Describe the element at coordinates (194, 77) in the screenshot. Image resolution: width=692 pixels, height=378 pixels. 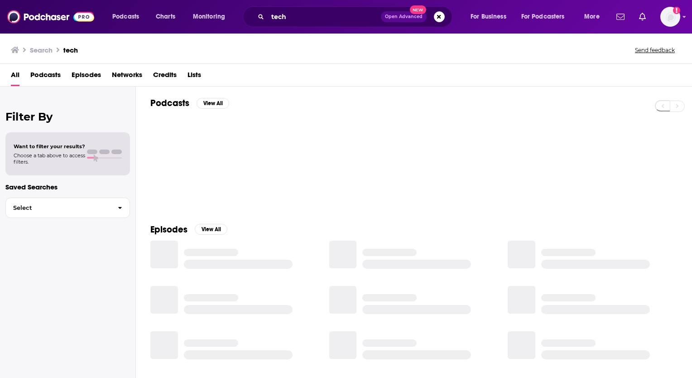
I see `span: Lists` at that location.